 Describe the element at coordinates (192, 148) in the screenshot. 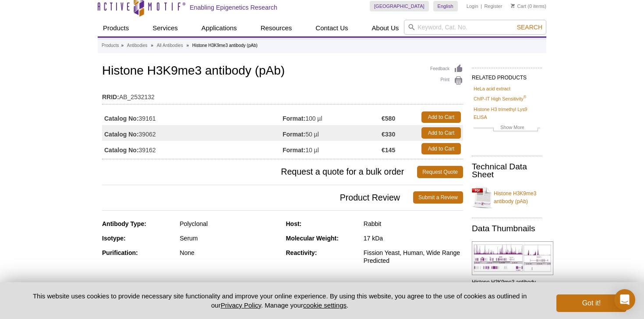

I see `td: 39162` at that location.